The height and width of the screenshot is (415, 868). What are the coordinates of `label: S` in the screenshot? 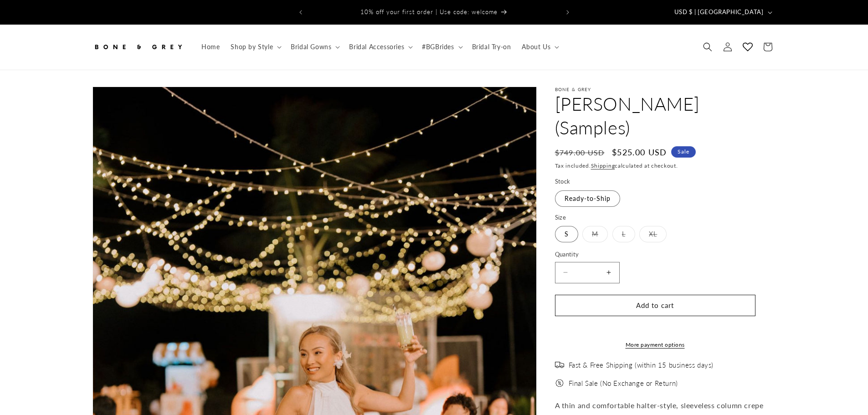 It's located at (566, 234).